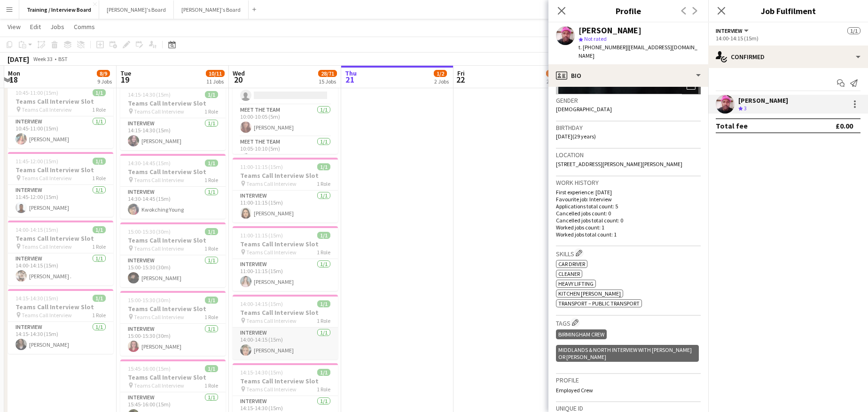 The height and width of the screenshot is (412, 868). I want to click on span: Comms, so click(84, 27).